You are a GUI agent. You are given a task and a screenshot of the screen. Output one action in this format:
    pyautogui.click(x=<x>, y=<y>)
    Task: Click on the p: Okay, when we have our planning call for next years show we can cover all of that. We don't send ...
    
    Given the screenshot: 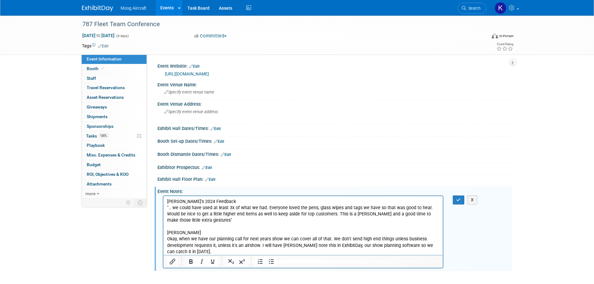 What is the action you would take?
    pyautogui.click(x=140, y=49)
    